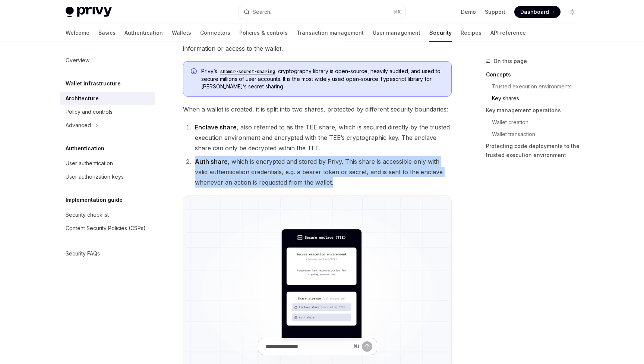 The image size is (644, 364). Describe the element at coordinates (107, 176) in the screenshot. I see `a: User authorization keys` at that location.